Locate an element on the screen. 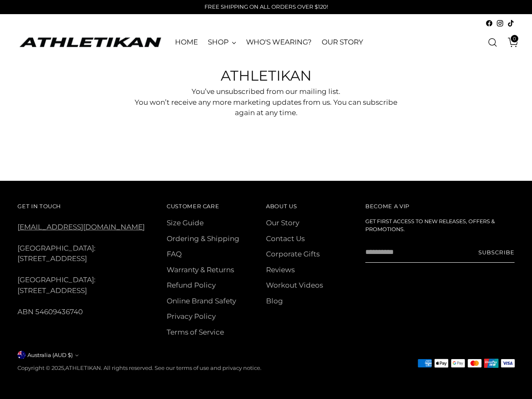 The width and height of the screenshot is (532, 399). a: FAQ is located at coordinates (174, 254).